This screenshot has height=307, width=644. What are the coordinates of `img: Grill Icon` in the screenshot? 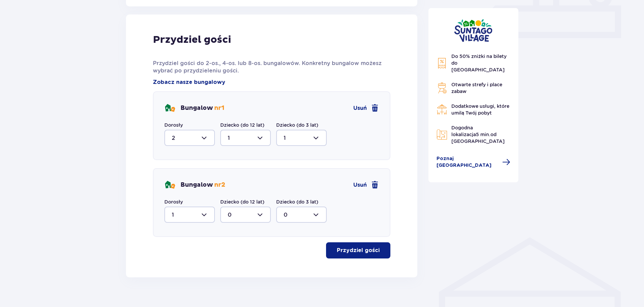 It's located at (442, 88).